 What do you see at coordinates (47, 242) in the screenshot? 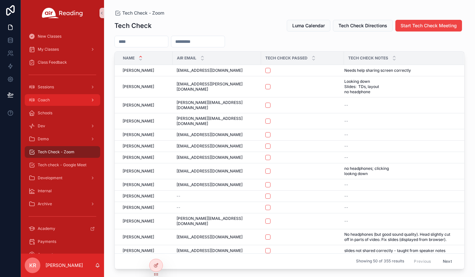
I see `span: Payments` at bounding box center [47, 242].